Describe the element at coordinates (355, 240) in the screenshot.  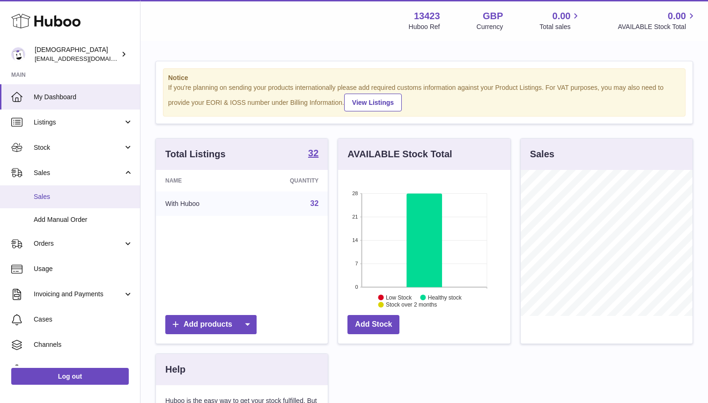
I see `text: 14` at that location.